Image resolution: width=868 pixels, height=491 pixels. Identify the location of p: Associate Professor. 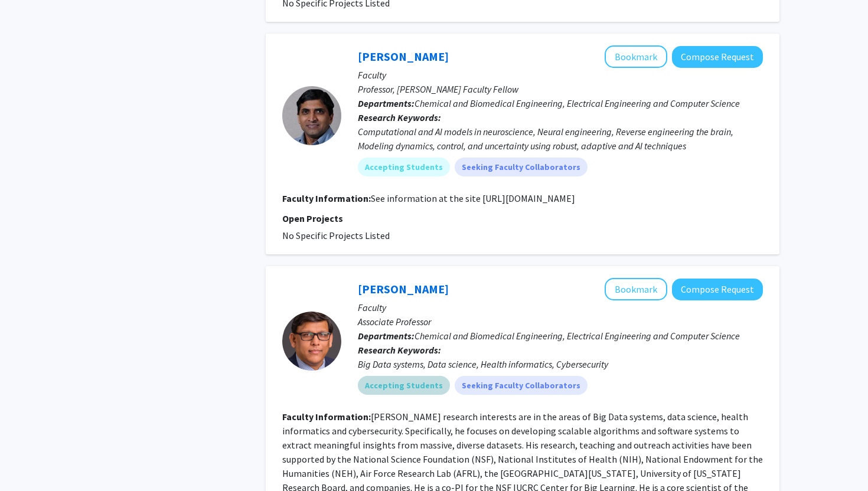
(560, 321).